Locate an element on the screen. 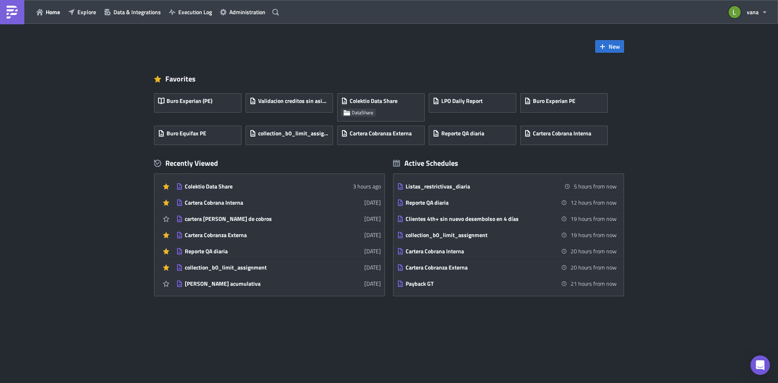 Image resolution: width=778 pixels, height=383 pixels. time: 2025-09-25T17:06:01Z is located at coordinates (372, 218).